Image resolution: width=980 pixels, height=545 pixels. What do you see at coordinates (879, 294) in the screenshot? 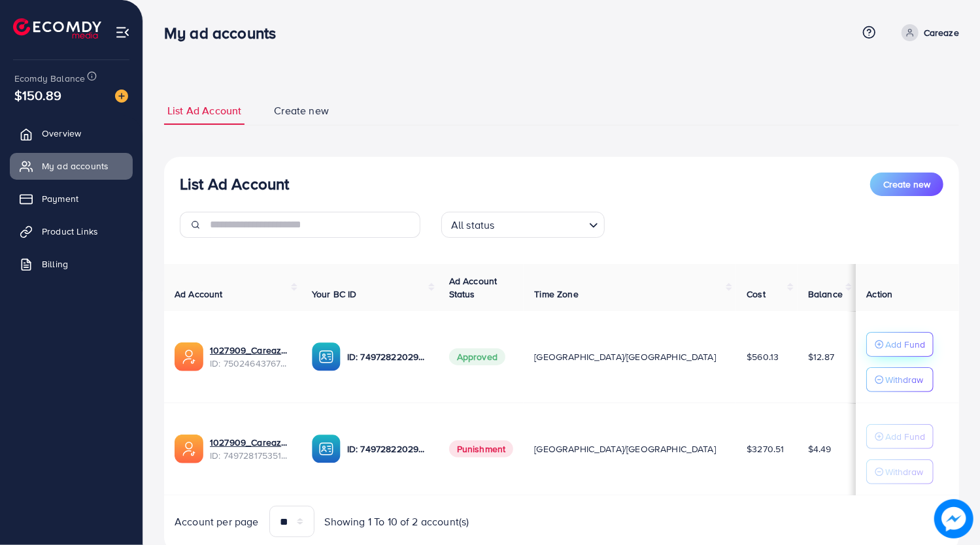
I see `span: Action` at bounding box center [879, 294].